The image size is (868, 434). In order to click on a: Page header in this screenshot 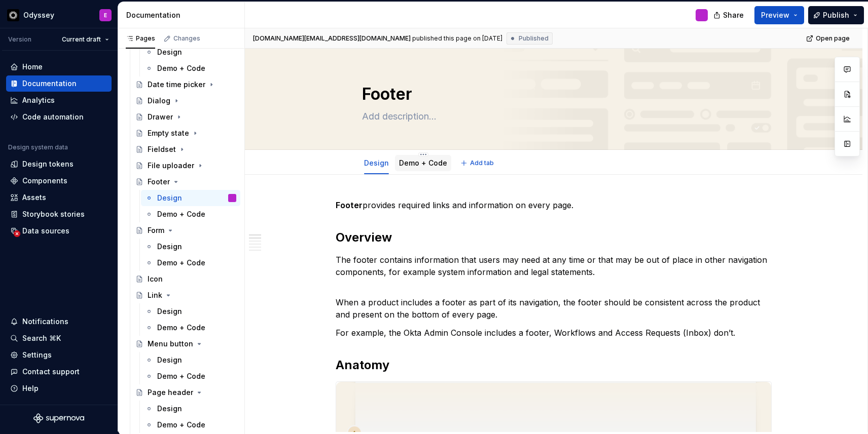, I will do `click(185, 393)`.